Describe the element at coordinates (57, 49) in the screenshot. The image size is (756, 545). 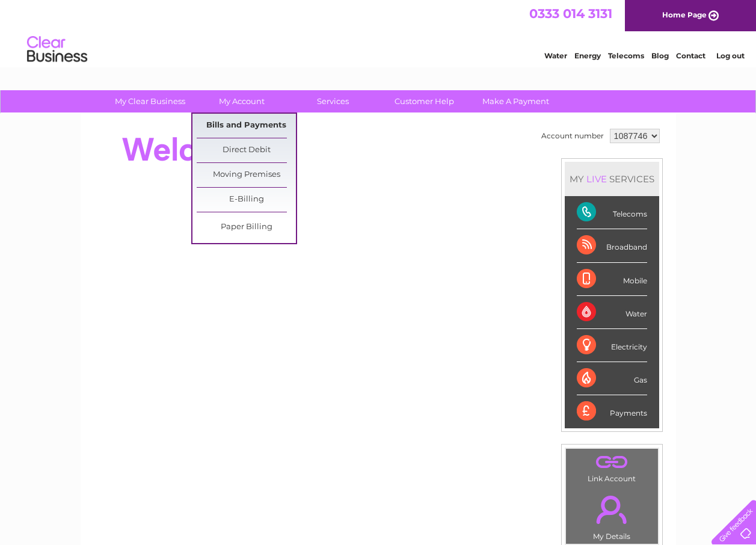
I see `img: logo.png` at that location.